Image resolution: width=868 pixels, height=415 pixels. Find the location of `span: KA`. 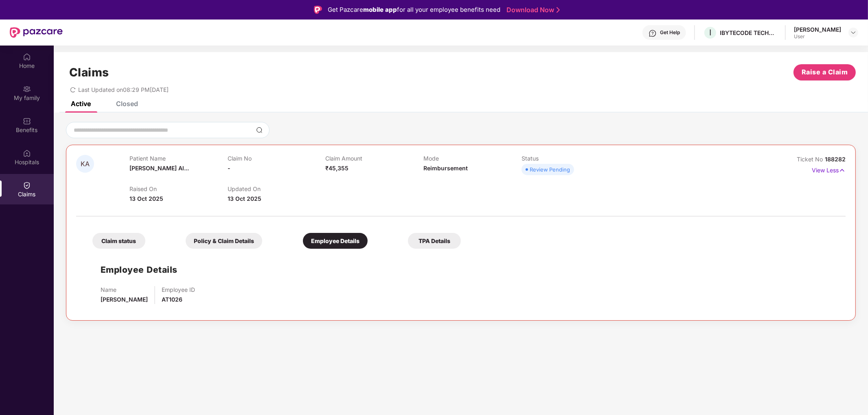

span: KA is located at coordinates (85, 164).